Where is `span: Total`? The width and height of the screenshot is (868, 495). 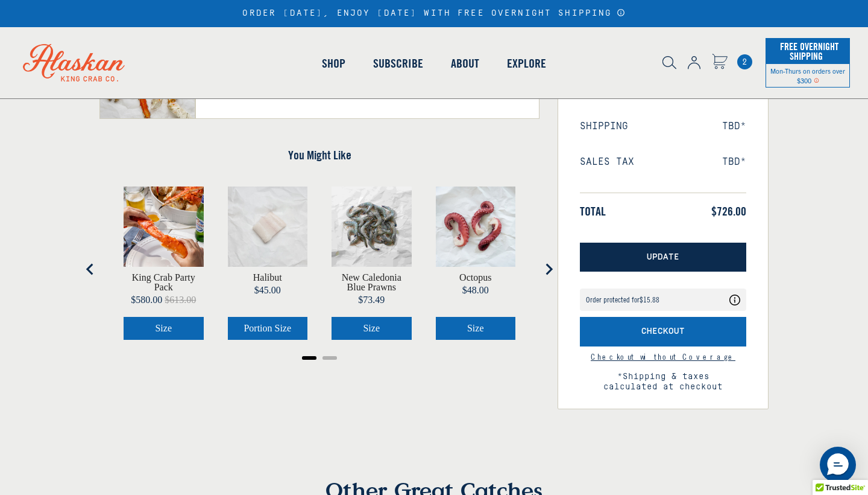
span: Total is located at coordinates (593, 212).